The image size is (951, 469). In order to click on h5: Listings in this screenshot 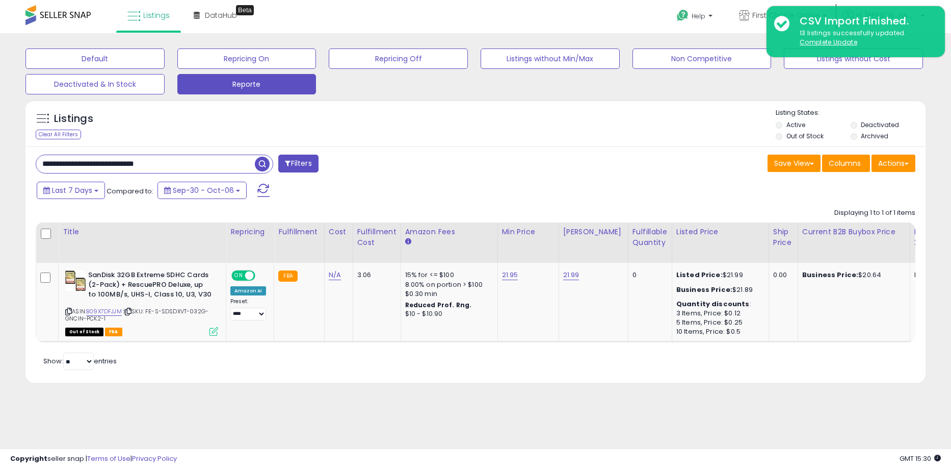, I will do `click(73, 119)`.